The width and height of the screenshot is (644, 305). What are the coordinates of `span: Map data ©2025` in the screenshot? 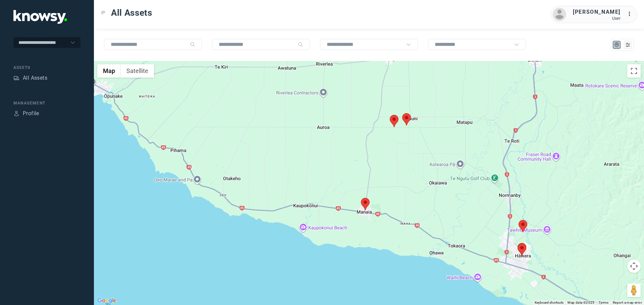 It's located at (581, 303).